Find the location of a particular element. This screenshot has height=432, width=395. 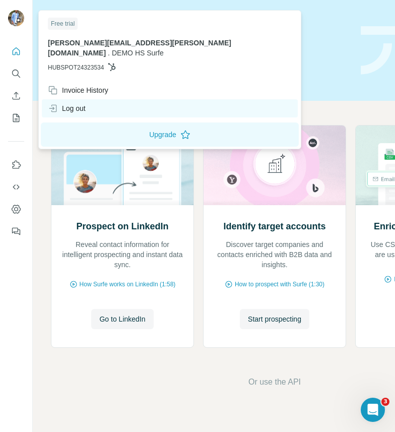

span: How Surfe works on LinkedIn (1:58) is located at coordinates (128, 284).